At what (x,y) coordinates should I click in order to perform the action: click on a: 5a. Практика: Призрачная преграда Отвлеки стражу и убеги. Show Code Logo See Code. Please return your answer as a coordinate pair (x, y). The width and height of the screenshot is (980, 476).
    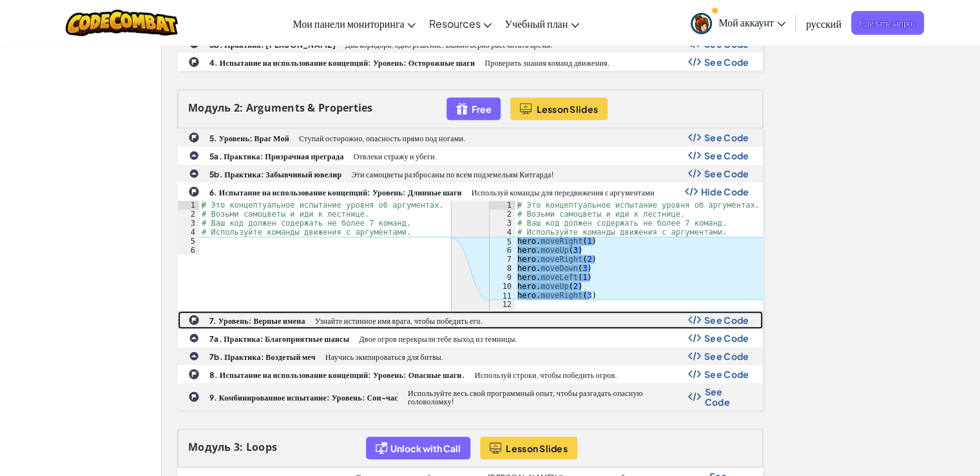
    Looking at the image, I should click on (470, 155).